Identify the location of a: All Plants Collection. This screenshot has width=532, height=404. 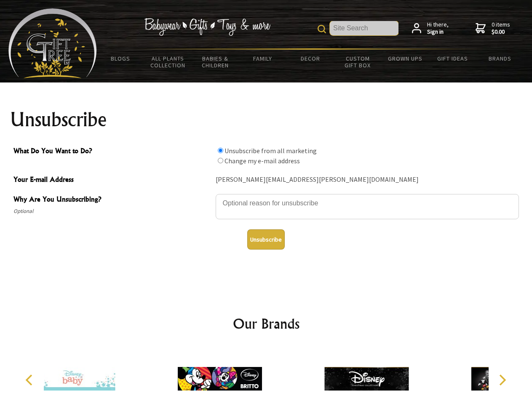
(168, 62).